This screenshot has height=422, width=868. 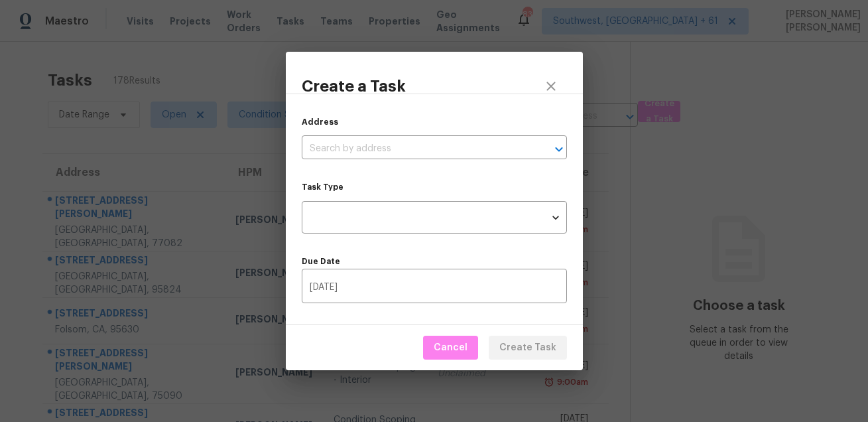 I want to click on label: Address, so click(x=320, y=122).